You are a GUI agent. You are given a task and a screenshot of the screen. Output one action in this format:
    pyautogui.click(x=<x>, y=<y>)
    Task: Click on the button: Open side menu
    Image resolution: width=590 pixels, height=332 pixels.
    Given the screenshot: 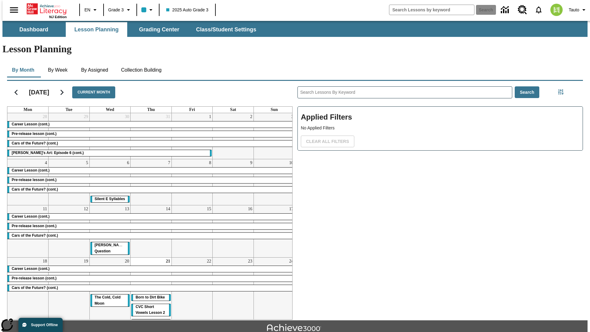 What is the action you would take?
    pyautogui.click(x=14, y=10)
    